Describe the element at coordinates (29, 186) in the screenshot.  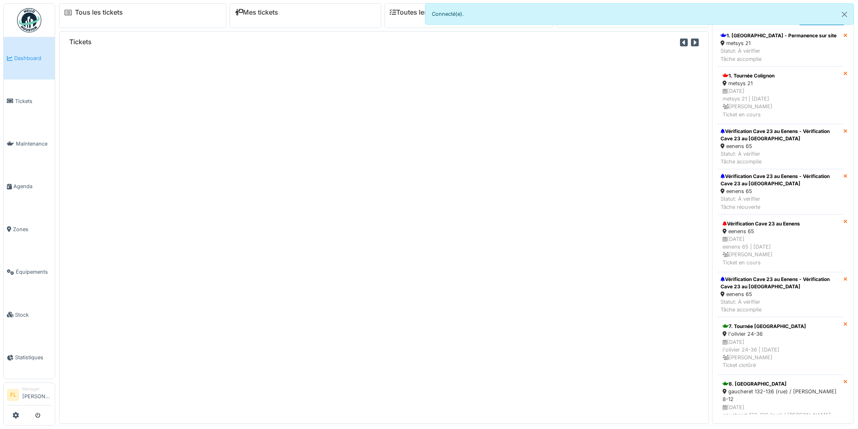
I see `a: Agenda` at that location.